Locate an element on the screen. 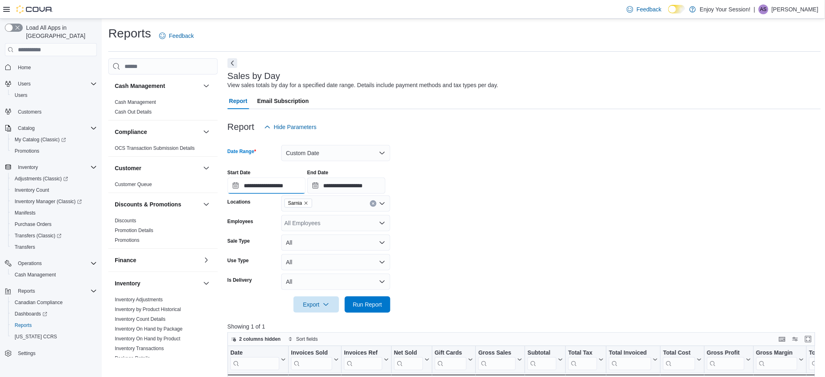 This screenshot has height=377, width=825. div: Gift Card Sales is located at coordinates (450, 360).